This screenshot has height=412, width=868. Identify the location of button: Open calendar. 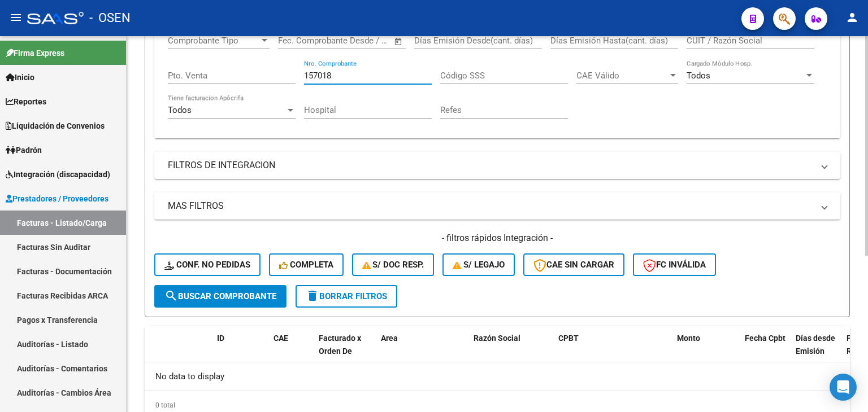
(398, 41).